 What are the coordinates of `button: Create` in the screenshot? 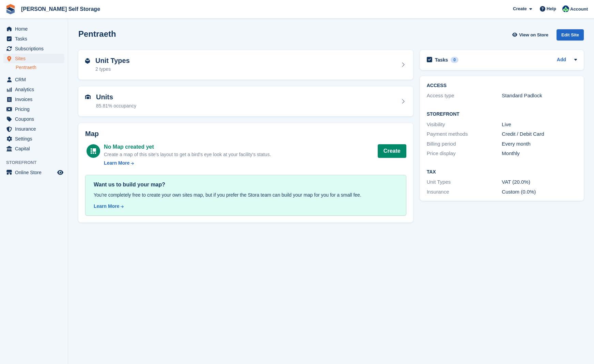 It's located at (392, 151).